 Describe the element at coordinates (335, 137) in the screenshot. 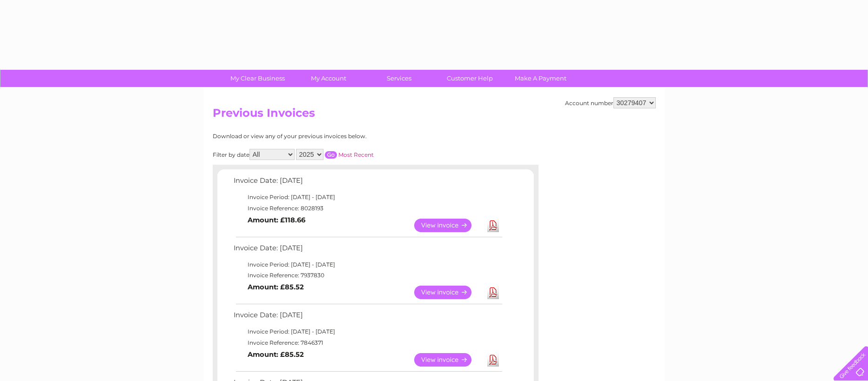

I see `div: Download or view any of your previous invoices below.` at that location.